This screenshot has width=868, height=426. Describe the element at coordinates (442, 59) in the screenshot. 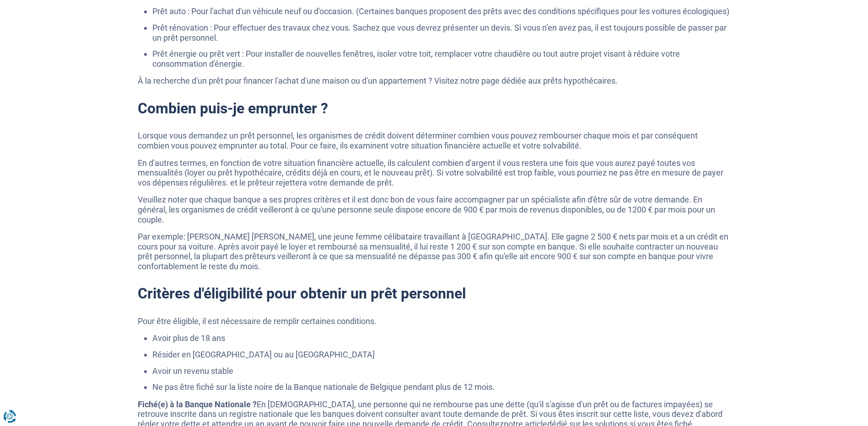

I see `li: Prêt énergie ou prêt vert : Pour installer de nouvelles fenêtres, isoler votre toit, remplacer vo...` at that location.